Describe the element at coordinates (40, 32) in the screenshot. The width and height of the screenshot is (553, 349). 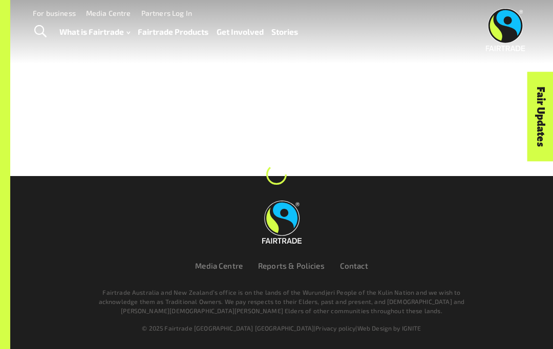
I see `a: Toggle Search` at that location.